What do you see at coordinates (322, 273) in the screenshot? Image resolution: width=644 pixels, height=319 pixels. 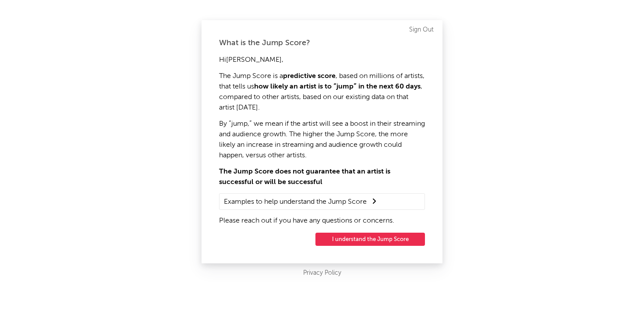 I see `a: Privacy Policy` at bounding box center [322, 273].